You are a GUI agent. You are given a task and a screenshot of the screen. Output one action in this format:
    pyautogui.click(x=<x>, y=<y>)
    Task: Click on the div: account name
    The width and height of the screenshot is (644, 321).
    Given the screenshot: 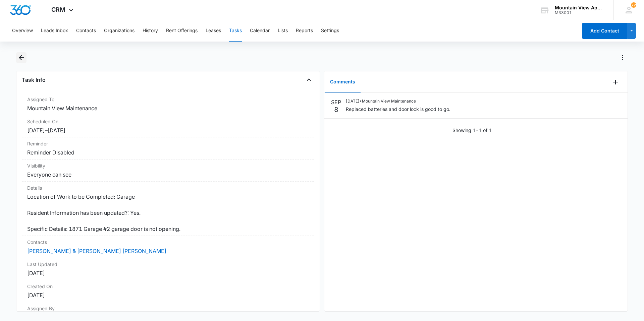 What is the action you would take?
    pyautogui.click(x=579, y=8)
    